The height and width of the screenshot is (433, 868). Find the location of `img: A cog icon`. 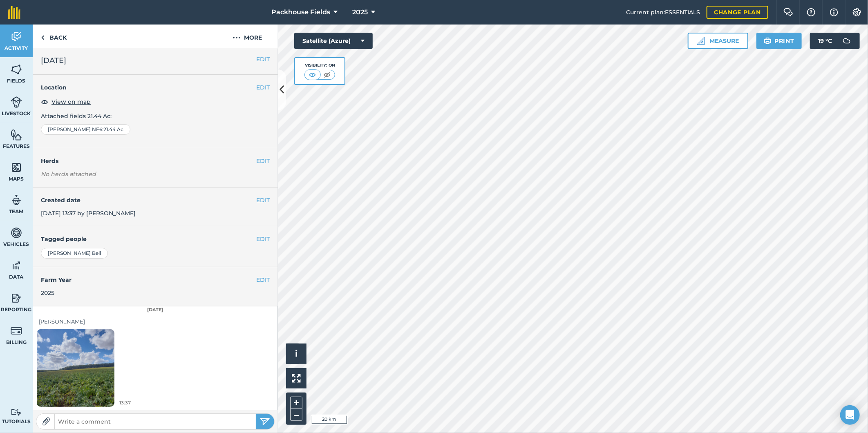

img: A cog icon is located at coordinates (857, 13).